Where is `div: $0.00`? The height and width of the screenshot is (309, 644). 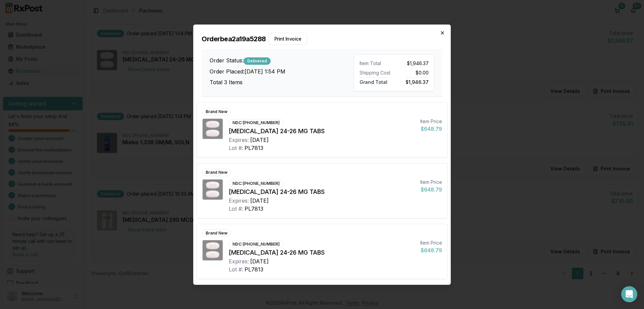
div: $0.00 is located at coordinates (413, 73).